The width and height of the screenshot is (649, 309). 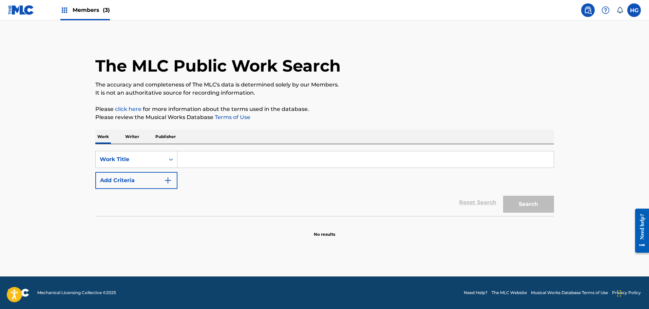 What do you see at coordinates (325, 93) in the screenshot?
I see `p: It is not an authoritative source for recording information.` at bounding box center [325, 93].